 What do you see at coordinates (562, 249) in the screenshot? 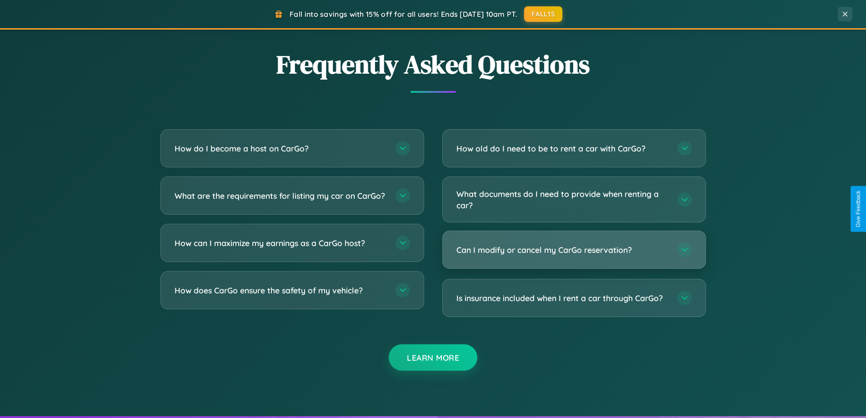
I see `h3: Can I modify or cancel my CarGo reservation?` at bounding box center [562, 249].